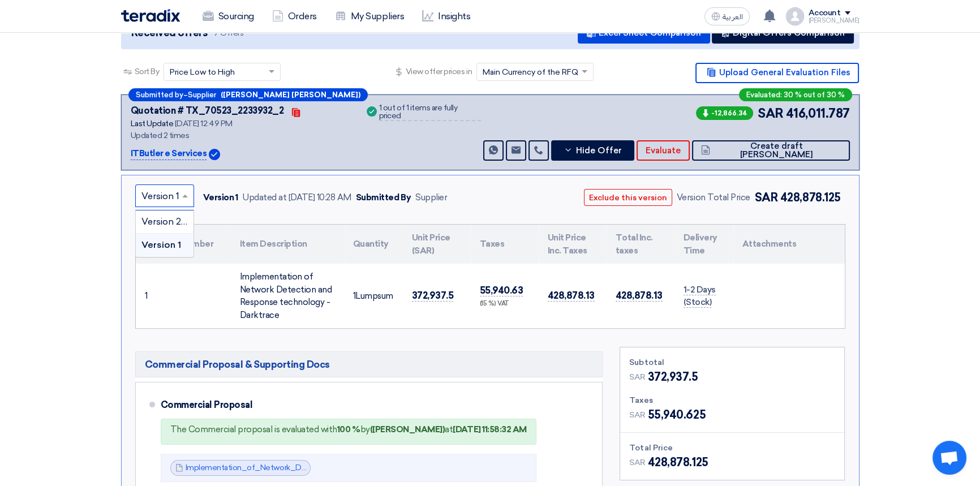 This screenshot has width=980, height=486. What do you see at coordinates (789, 244) in the screenshot?
I see `th: Attachments` at bounding box center [789, 244].